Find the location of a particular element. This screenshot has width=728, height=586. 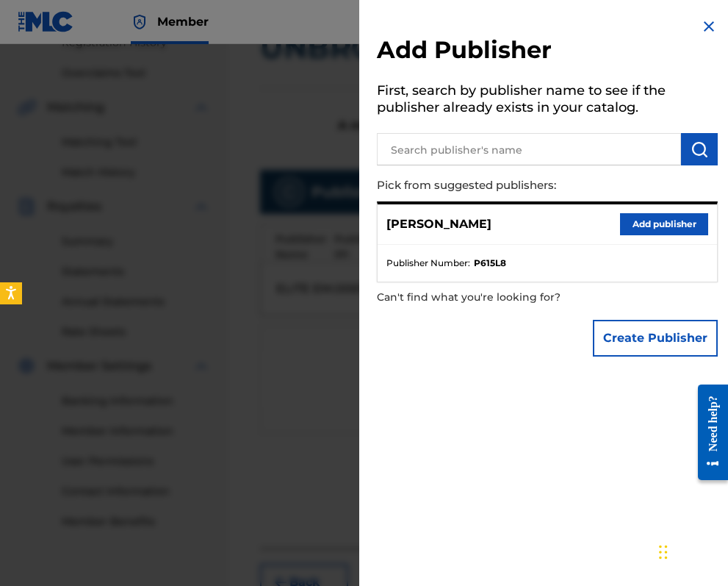

div: Open Resource Center is located at coordinates (26, 60).